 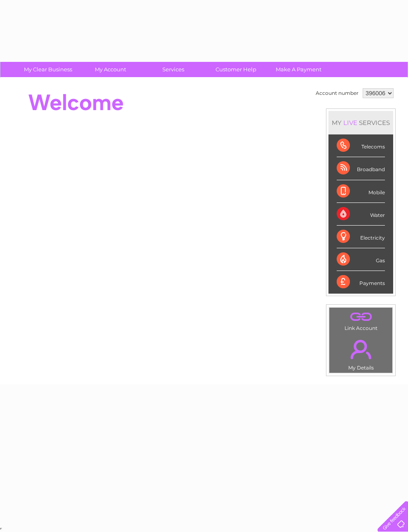 I want to click on div: MY SERVICES, so click(x=361, y=122).